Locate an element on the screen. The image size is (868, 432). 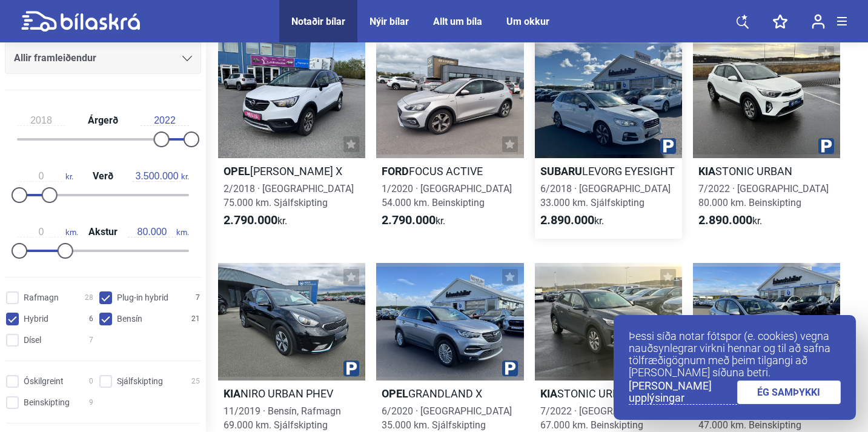
span: 25 is located at coordinates (195, 381).